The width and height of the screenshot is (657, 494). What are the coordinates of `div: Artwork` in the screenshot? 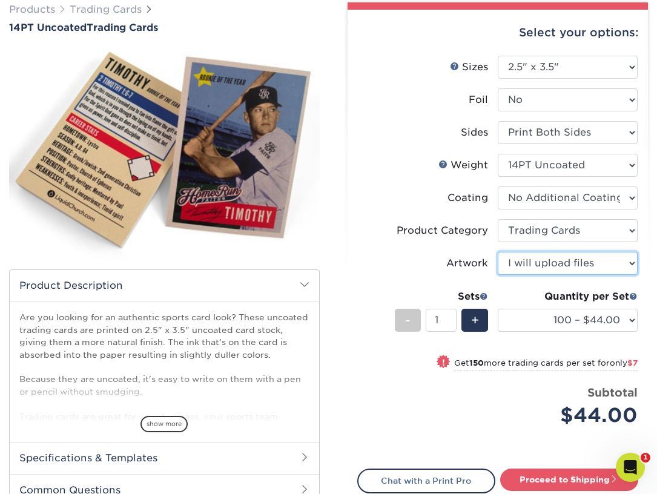 It's located at (467, 263).